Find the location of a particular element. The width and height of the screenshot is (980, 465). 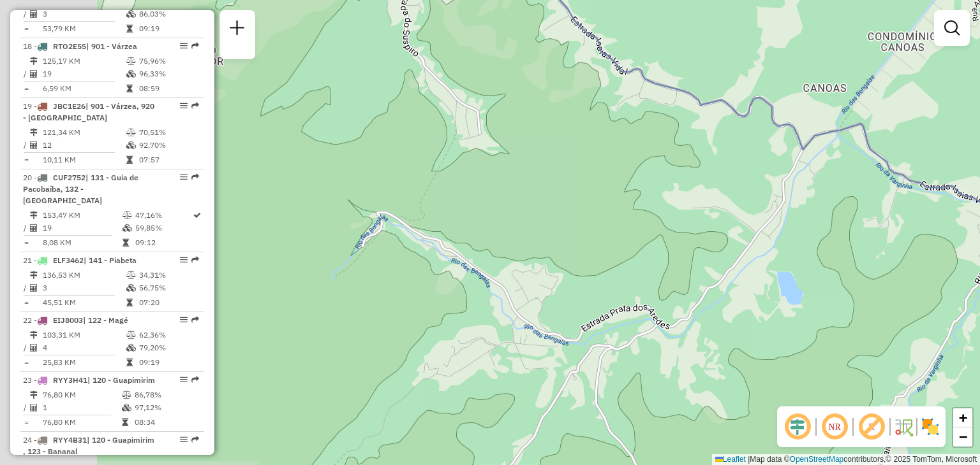

td: 07:20 is located at coordinates (168, 303).